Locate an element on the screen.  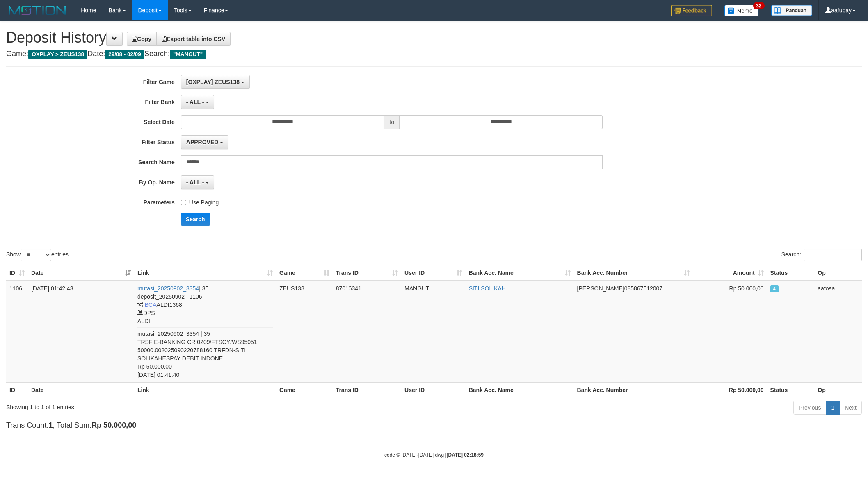
span: 29/08 - 02/09 is located at coordinates (125, 54).